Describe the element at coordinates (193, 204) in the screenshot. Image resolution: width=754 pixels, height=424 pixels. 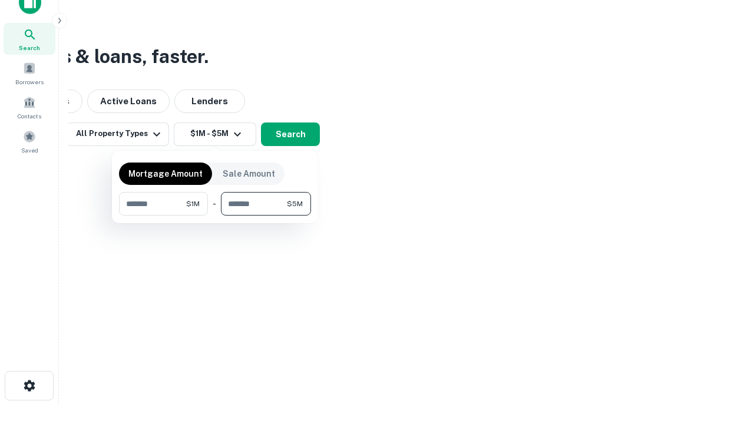
I see `span: $1M` at that location.